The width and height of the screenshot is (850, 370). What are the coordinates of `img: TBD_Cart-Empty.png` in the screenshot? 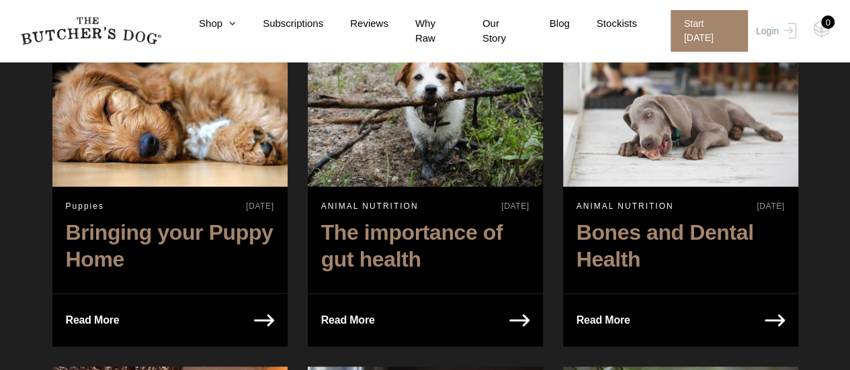 It's located at (821, 29).